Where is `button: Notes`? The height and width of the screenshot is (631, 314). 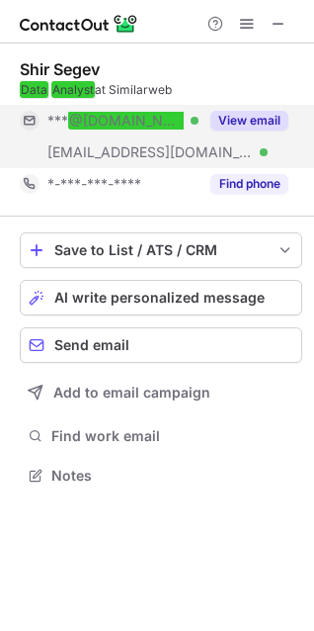
button: Notes is located at coordinates (161, 476).